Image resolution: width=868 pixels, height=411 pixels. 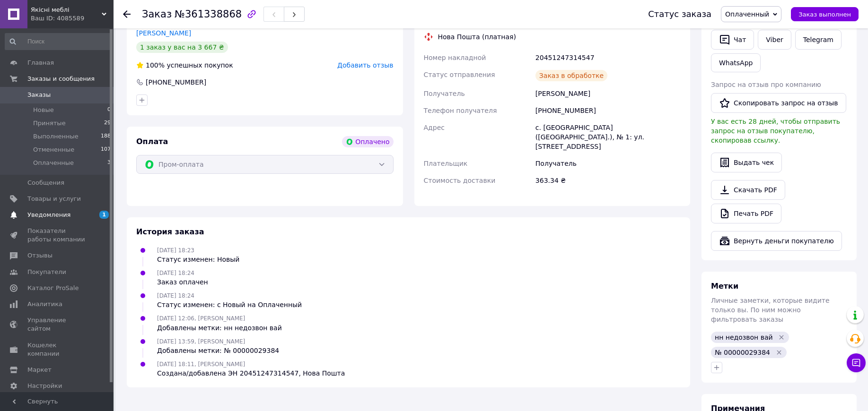 What do you see at coordinates (49, 123) in the screenshot?
I see `span: Принятые` at bounding box center [49, 123].